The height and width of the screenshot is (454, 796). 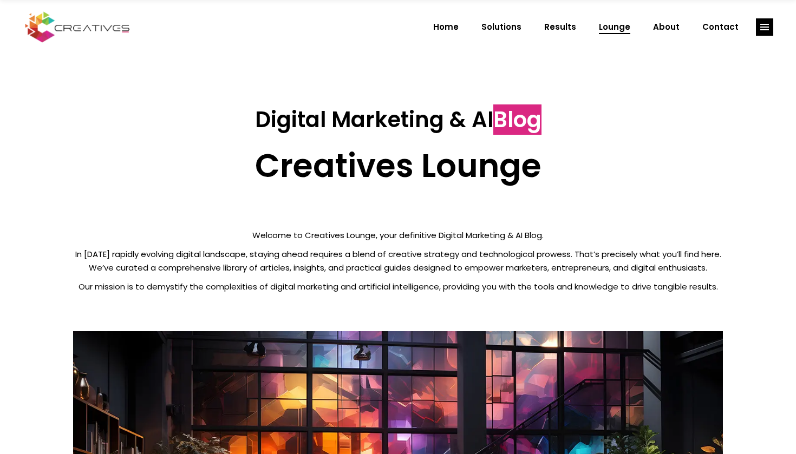 What do you see at coordinates (517, 120) in the screenshot?
I see `span: Blog` at bounding box center [517, 120].